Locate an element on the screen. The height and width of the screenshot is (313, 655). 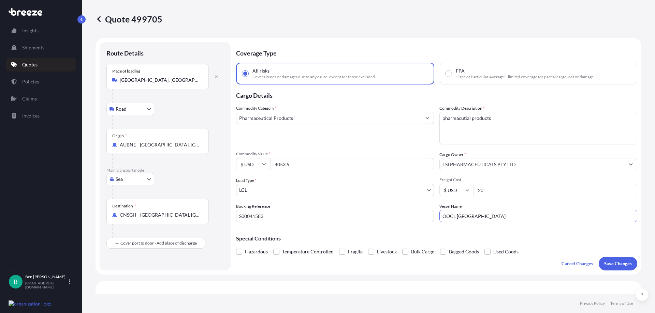
button: LCL is located at coordinates (335, 190).